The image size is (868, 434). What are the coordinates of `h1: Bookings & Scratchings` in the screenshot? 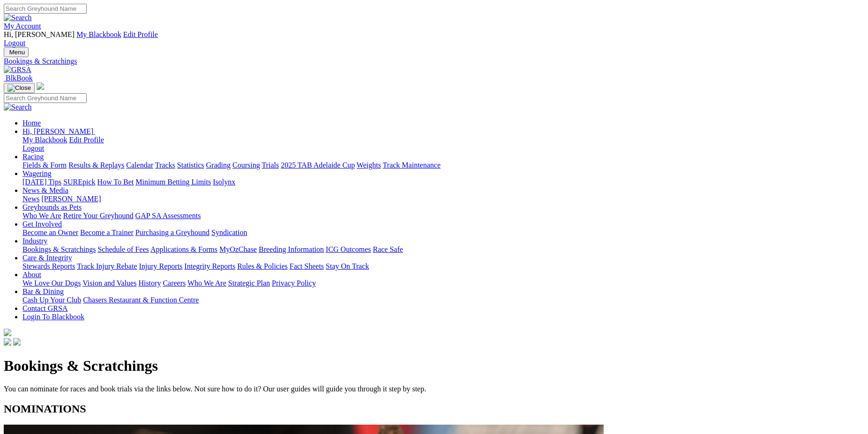 It's located at (434, 365).